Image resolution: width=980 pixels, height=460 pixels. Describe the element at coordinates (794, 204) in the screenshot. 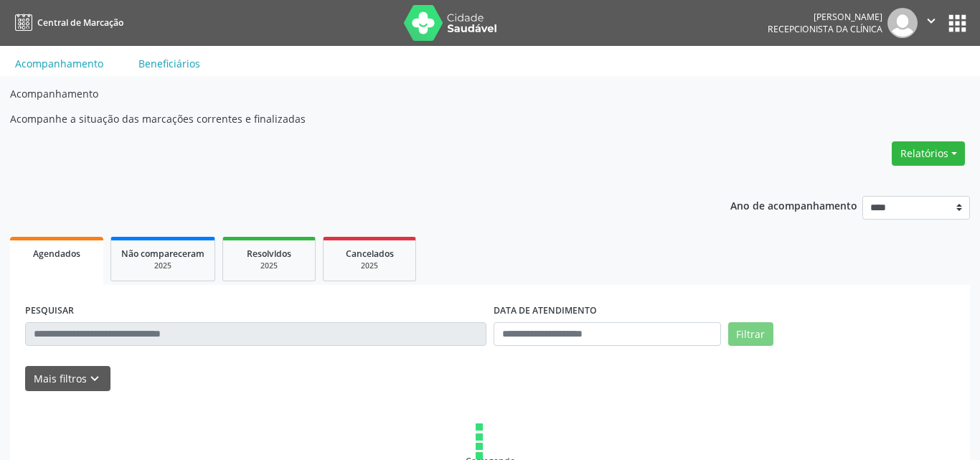

I see `p: Ano de acompanhamento` at that location.